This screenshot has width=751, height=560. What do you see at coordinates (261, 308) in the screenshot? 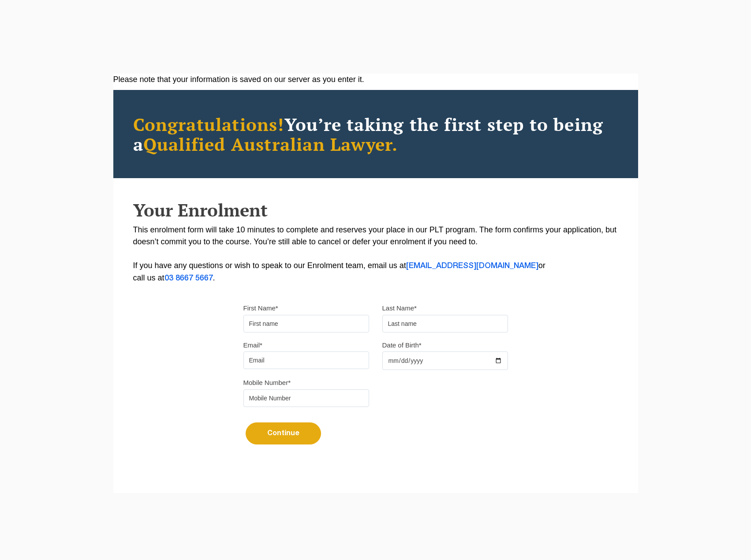
I see `label: First Name*` at bounding box center [261, 308].